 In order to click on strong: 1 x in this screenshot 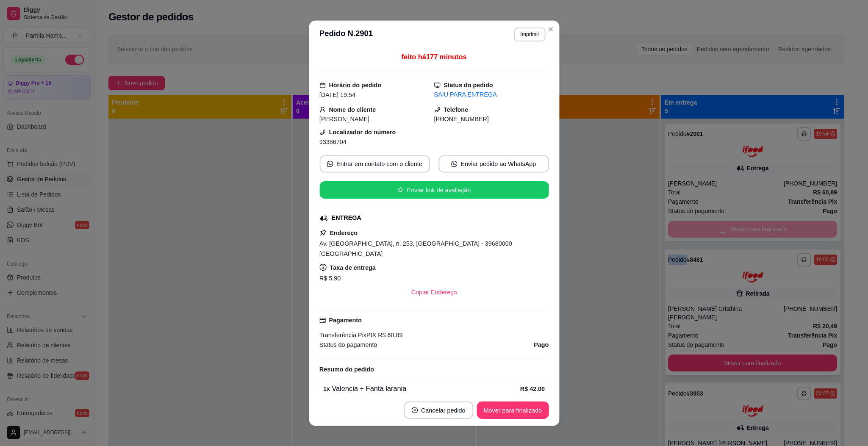, I will do `click(326, 389)`.